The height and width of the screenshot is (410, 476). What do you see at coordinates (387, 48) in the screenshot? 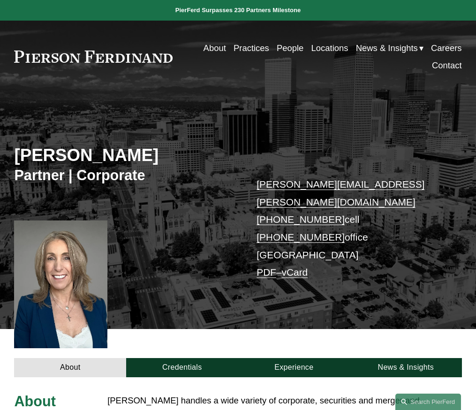
I see `span: News & Insights` at bounding box center [387, 48].